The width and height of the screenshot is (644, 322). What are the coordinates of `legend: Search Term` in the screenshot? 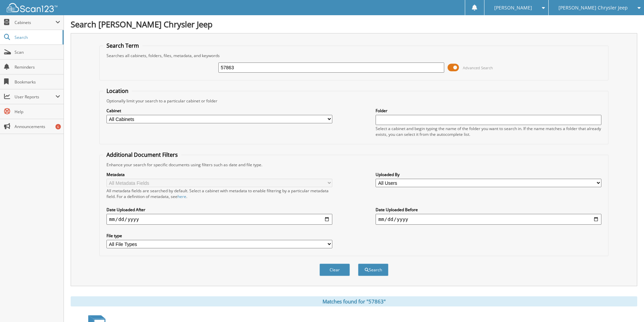 It's located at (123, 46).